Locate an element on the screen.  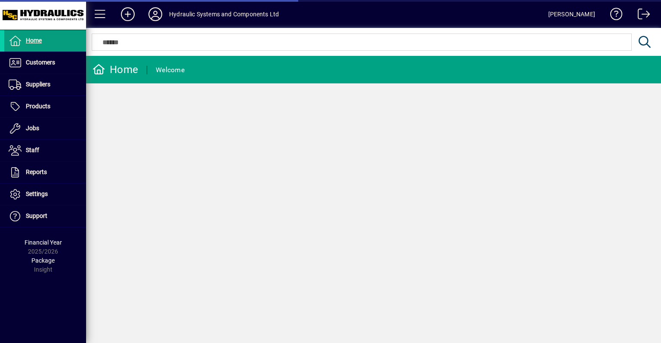
a: Support is located at coordinates (45, 216).